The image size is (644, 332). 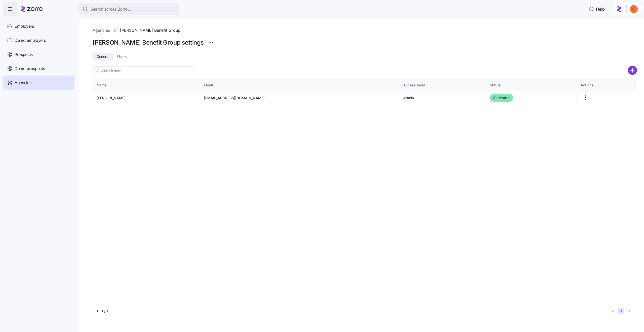 What do you see at coordinates (129, 9) in the screenshot?
I see `button: Search across Zorro...` at bounding box center [129, 9].